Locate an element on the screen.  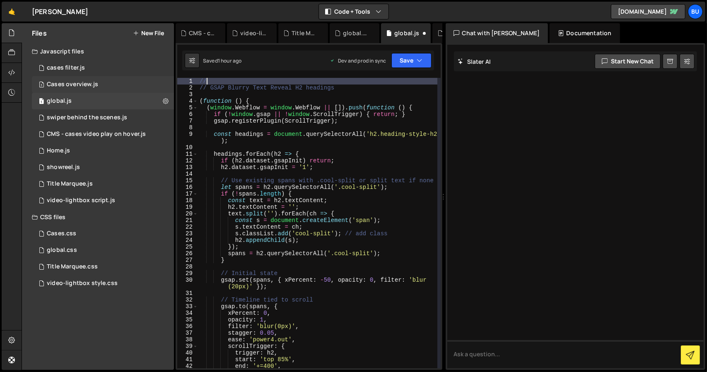
div: 27 is located at coordinates (188, 260).